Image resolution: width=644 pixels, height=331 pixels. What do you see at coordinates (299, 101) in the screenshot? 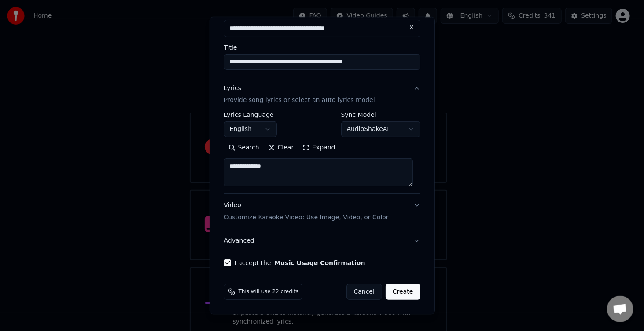
I see `p: Provide song lyrics or select an auto lyrics model` at bounding box center [299, 101].